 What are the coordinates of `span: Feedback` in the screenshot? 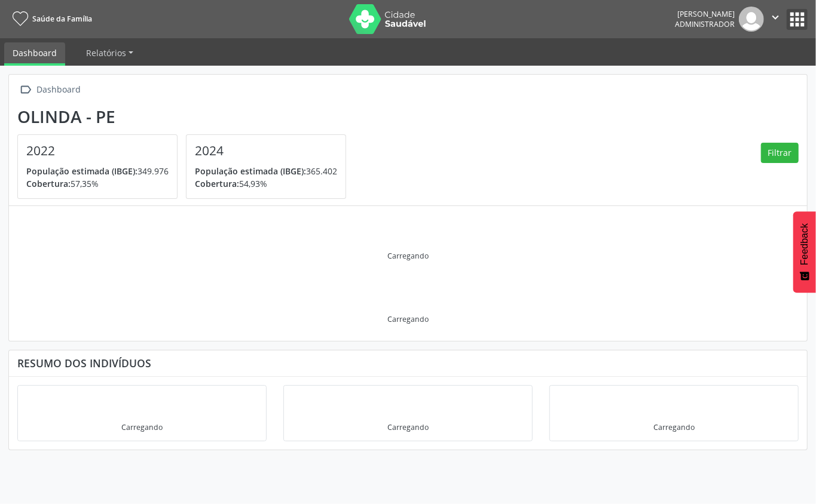 It's located at (805, 245).